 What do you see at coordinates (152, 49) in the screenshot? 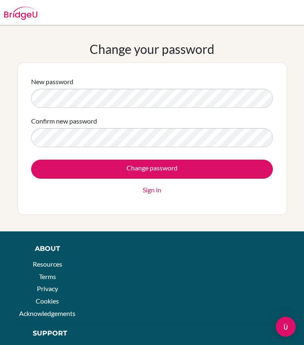
I see `h1: Change your password` at bounding box center [152, 49].